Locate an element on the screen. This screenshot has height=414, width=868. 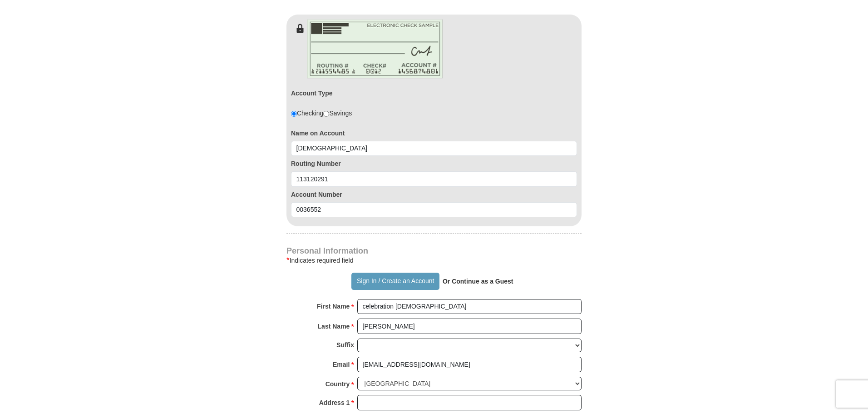
button: Sign In / Create an Account is located at coordinates (395, 282).